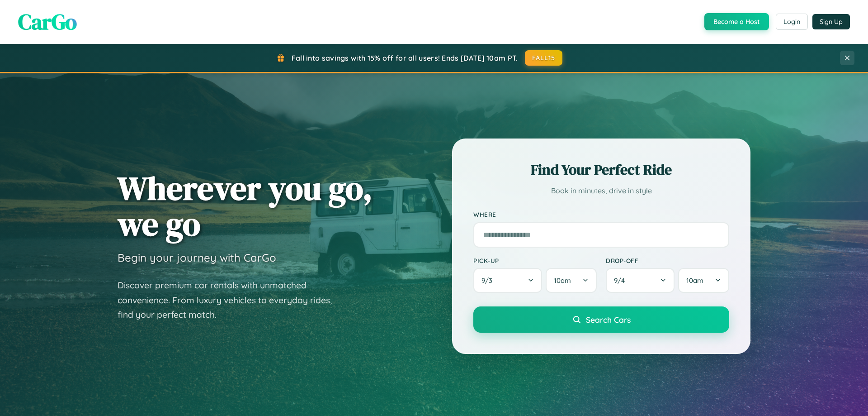 The height and width of the screenshot is (416, 868). What do you see at coordinates (601, 191) in the screenshot?
I see `p: Book in minutes, drive in style` at bounding box center [601, 191].